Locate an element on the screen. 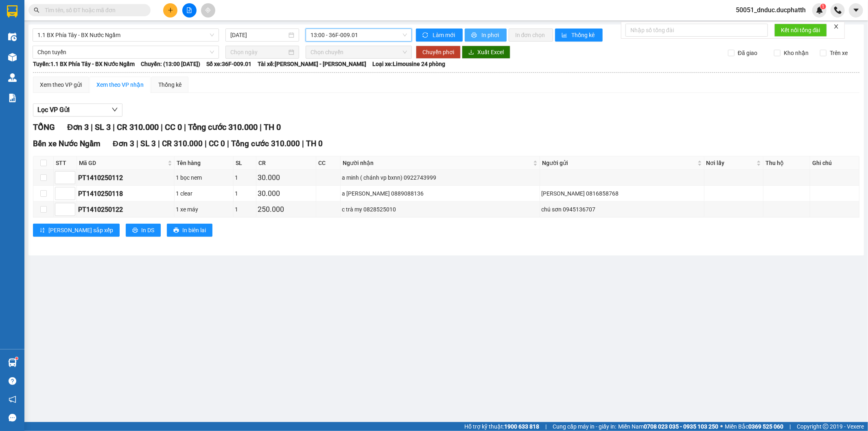 The image size is (868, 431). b: Tuyến: 1.1 BX Phía Tây - BX Nước Ngầm is located at coordinates (84, 64).